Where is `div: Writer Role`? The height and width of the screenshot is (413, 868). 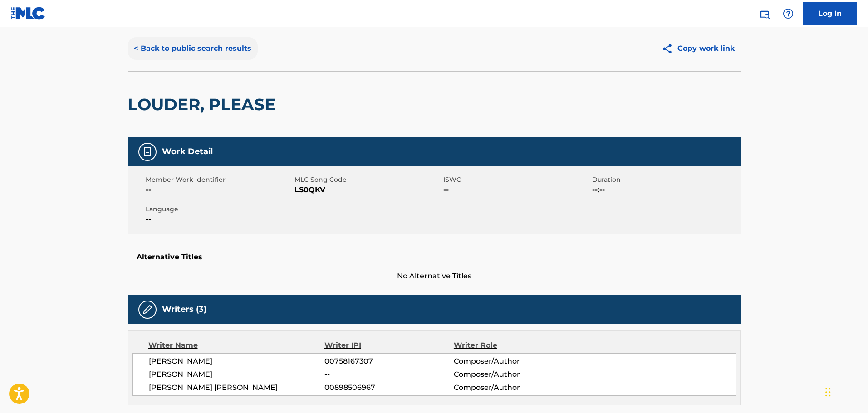
div: Writer Role is located at coordinates (512, 346).